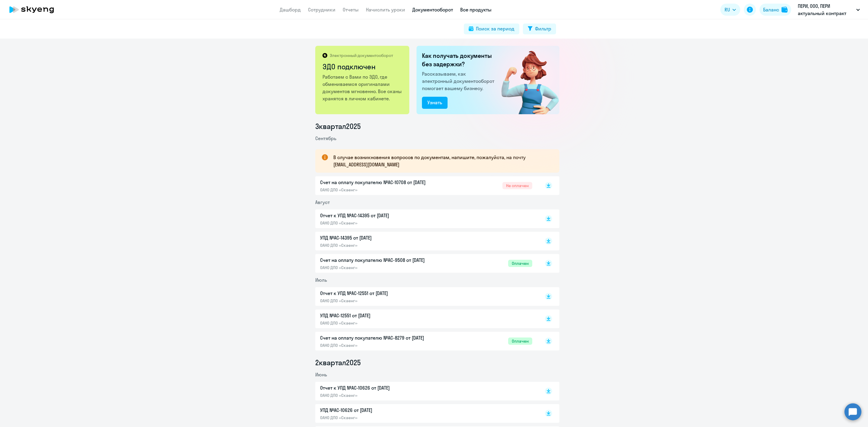  What do you see at coordinates (290, 10) in the screenshot?
I see `a: Дашборд` at bounding box center [290, 10].